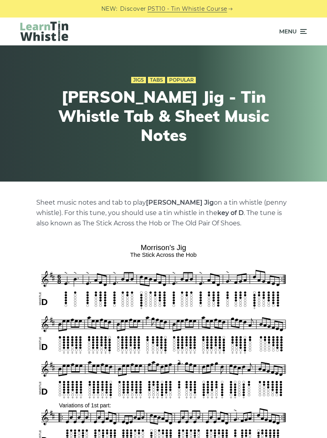  What do you see at coordinates (44, 31) in the screenshot?
I see `img: LearnTinWhistle.com` at bounding box center [44, 31].